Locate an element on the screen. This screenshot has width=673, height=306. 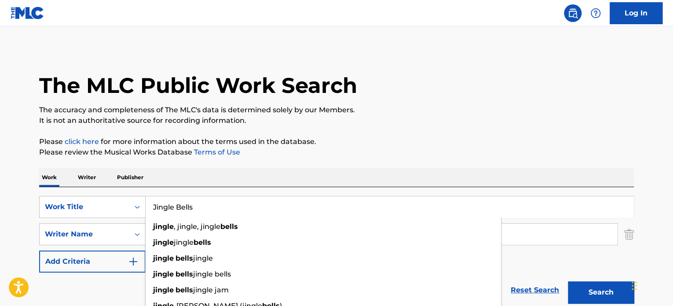
a: click here is located at coordinates (82, 141).